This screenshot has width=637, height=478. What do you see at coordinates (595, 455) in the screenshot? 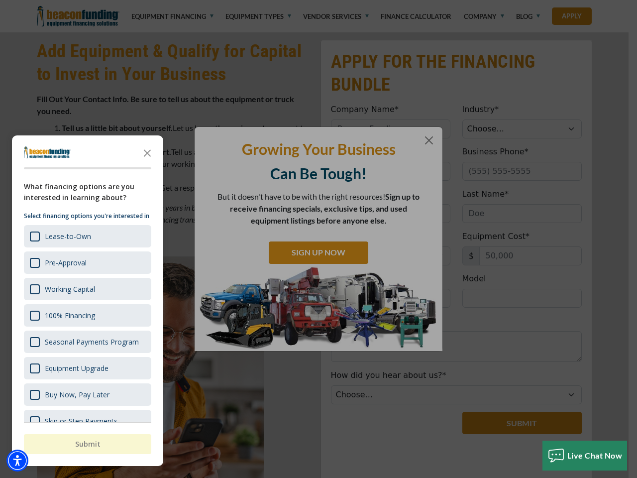
I see `span: Live Chat Now` at bounding box center [595, 455].